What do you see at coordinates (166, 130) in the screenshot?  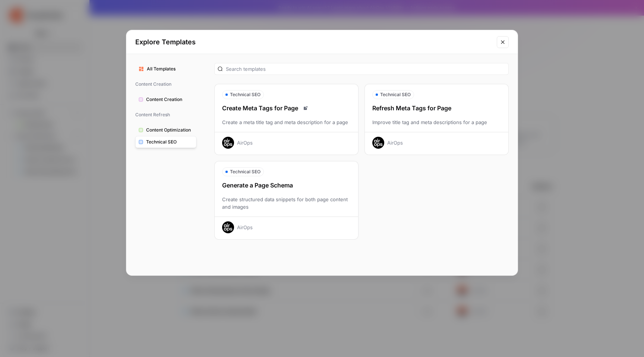 I see `button: Content Optimization` at bounding box center [166, 130].